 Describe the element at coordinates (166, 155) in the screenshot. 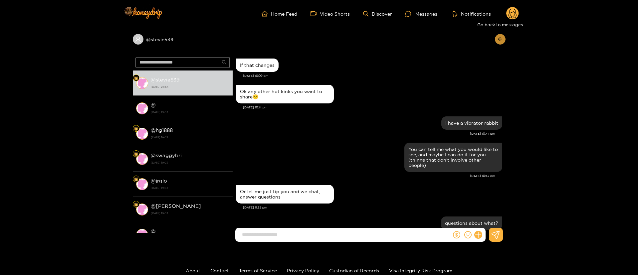

I see `strong: @ swaggybri` at that location.